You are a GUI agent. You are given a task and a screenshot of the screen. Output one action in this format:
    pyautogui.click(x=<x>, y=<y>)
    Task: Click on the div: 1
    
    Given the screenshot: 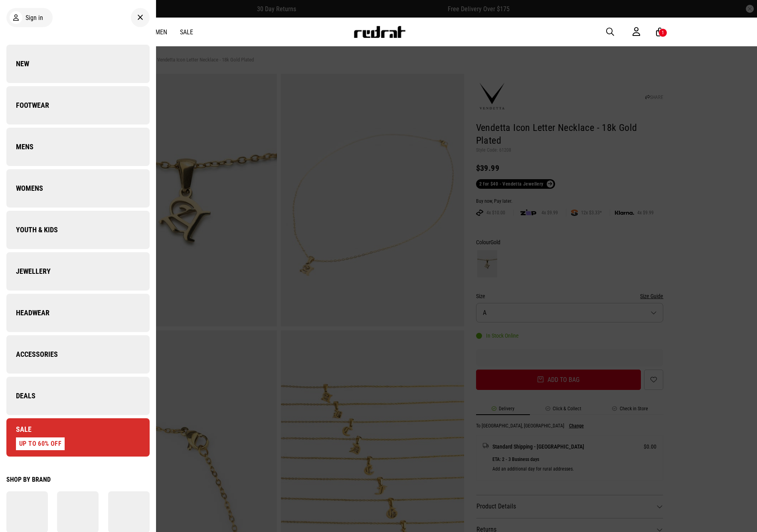 What is the action you would take?
    pyautogui.click(x=663, y=32)
    